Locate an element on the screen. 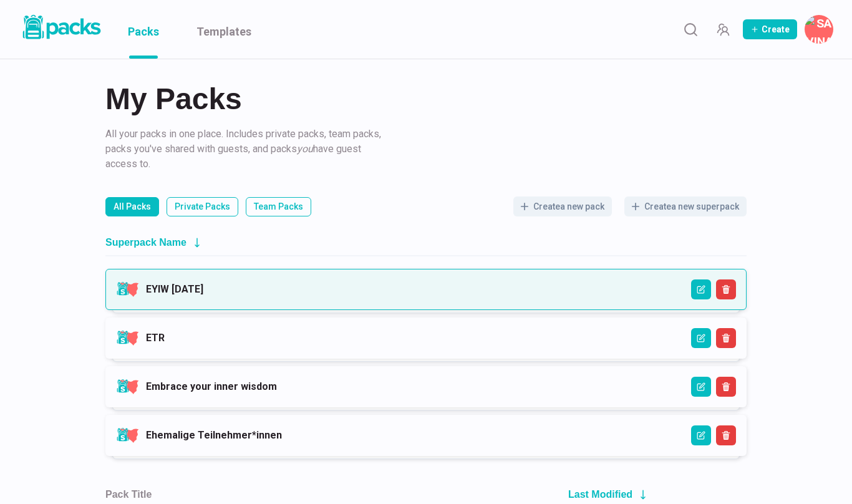  h2: My Packs is located at coordinates (426, 99).